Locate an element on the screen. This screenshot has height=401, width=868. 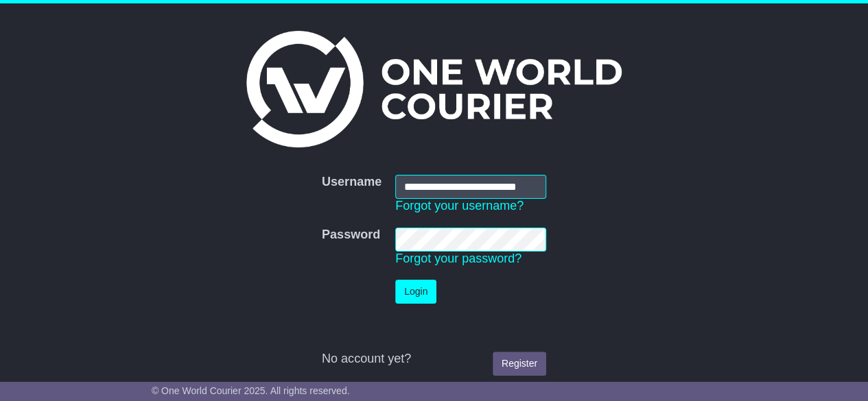
a: Forgot your username? is located at coordinates (459, 206).